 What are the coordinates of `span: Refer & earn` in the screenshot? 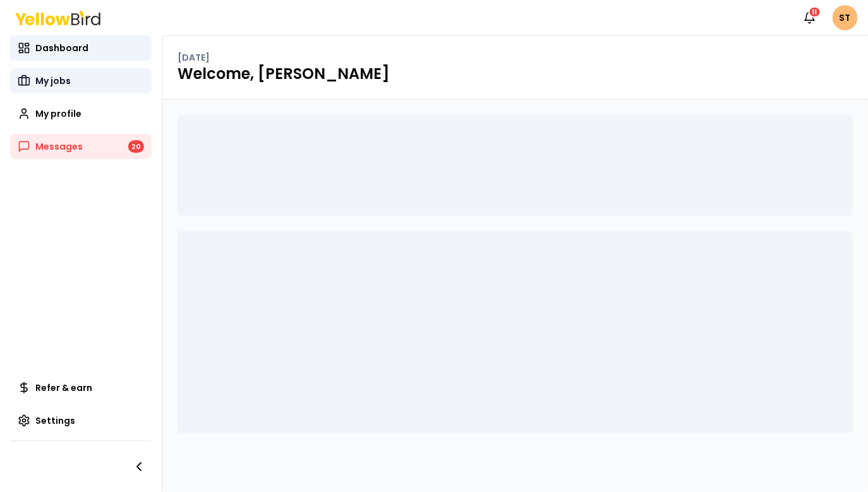 It's located at (64, 388).